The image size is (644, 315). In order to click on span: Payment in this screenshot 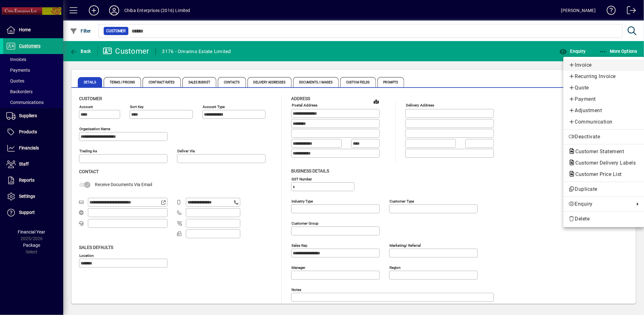, I will do `click(603, 99)`.